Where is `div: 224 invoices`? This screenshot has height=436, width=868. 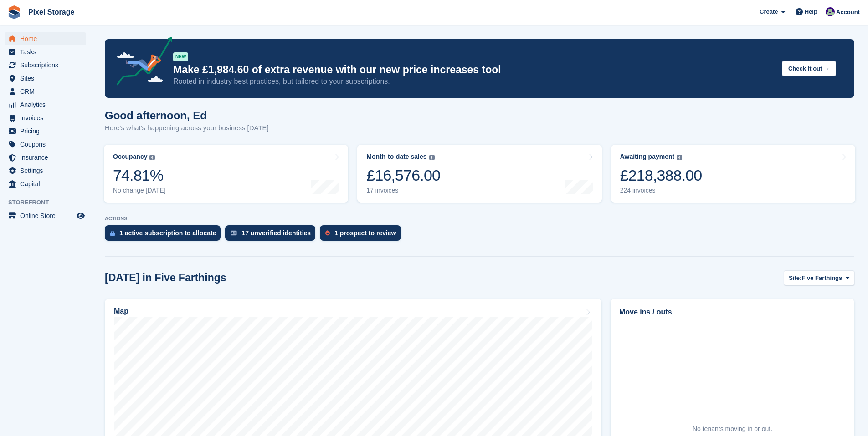
div: 224 invoices is located at coordinates (661, 190).